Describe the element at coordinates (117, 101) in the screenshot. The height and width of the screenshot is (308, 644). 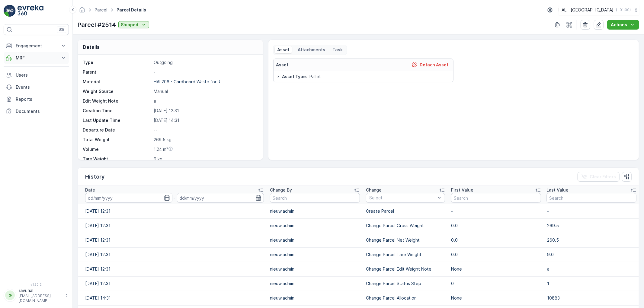
I see `p: Edit Weight Note` at that location.